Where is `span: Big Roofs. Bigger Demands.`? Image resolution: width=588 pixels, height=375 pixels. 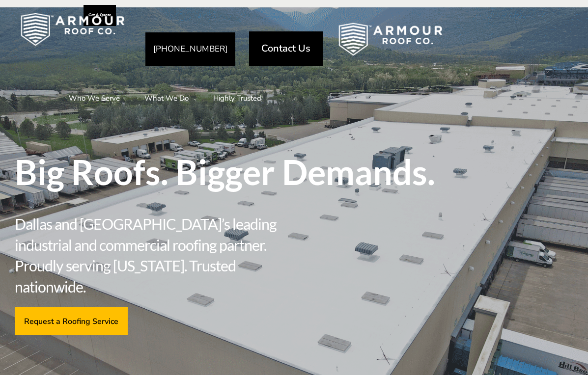 span: Big Roofs. Bigger Demands. is located at coordinates (293, 172).